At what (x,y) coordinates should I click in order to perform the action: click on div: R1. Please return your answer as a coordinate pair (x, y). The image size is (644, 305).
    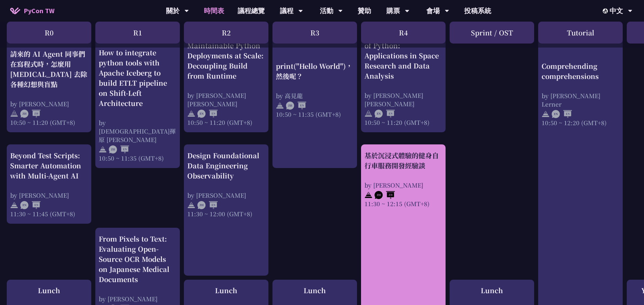
    Looking at the image, I should click on (137, 32).